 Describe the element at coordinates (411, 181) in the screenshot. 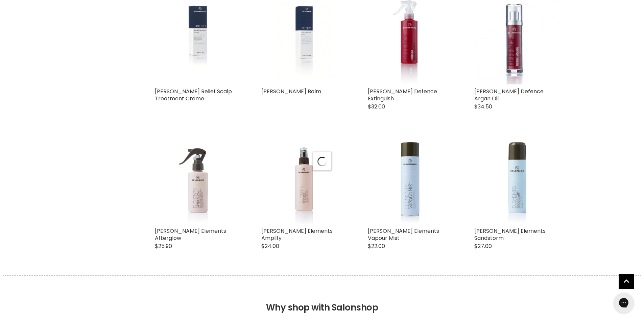

I see `img: De Lorenzo Elements Vapour Mist` at that location.